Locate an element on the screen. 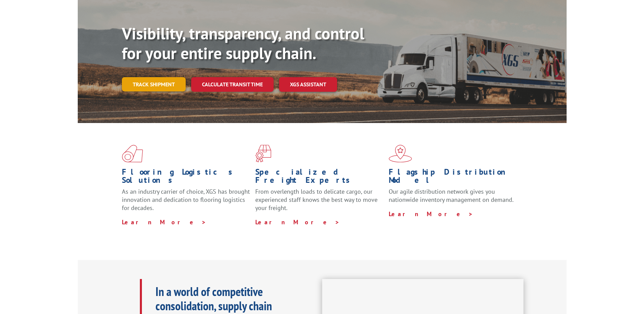 Image resolution: width=644 pixels, height=314 pixels. a: Track shipment is located at coordinates (153, 84).